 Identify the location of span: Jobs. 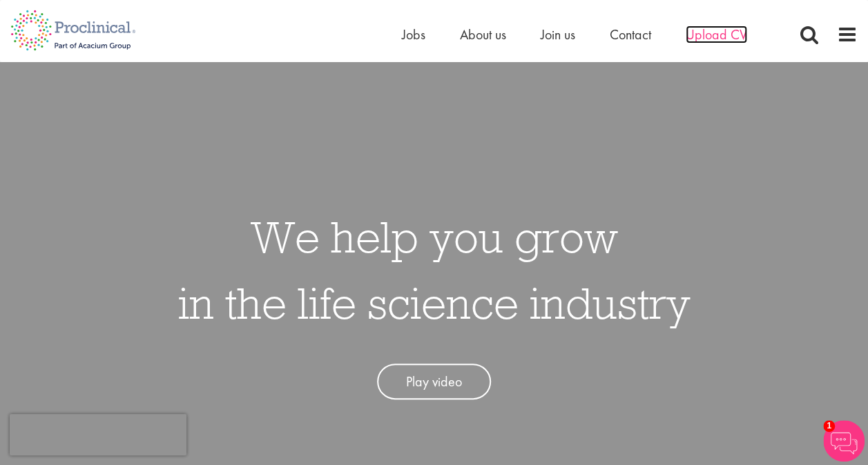
(414, 35).